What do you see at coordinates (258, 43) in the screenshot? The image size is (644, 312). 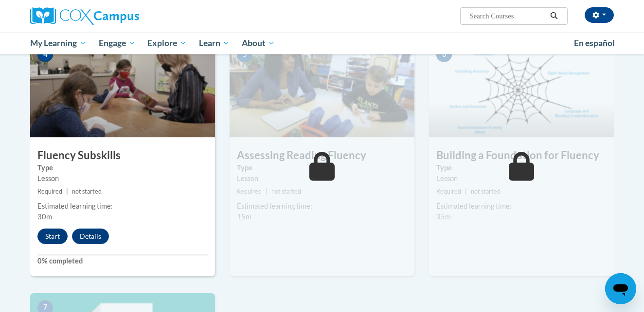 I see `span: About` at bounding box center [258, 43].